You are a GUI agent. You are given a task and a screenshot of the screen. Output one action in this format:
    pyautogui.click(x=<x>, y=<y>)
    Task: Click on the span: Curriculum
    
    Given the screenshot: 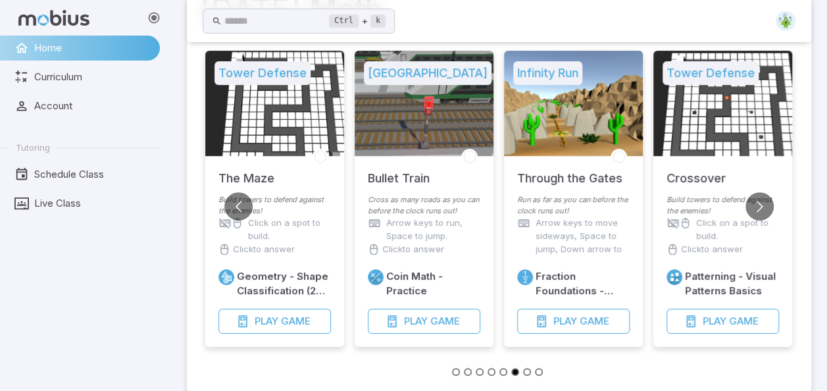 What is the action you would take?
    pyautogui.click(x=92, y=77)
    